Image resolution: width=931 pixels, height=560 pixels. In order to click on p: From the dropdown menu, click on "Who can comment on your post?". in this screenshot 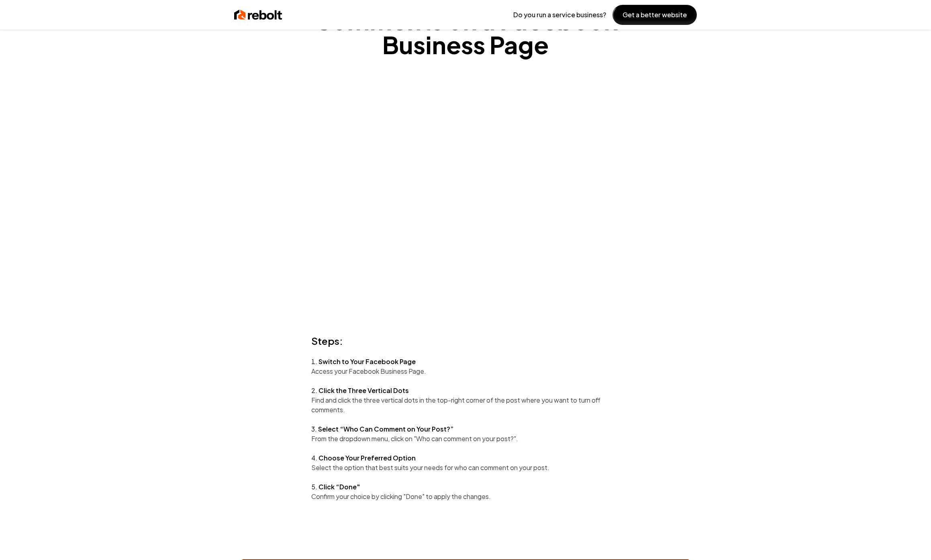, I will do `click(465, 439)`.